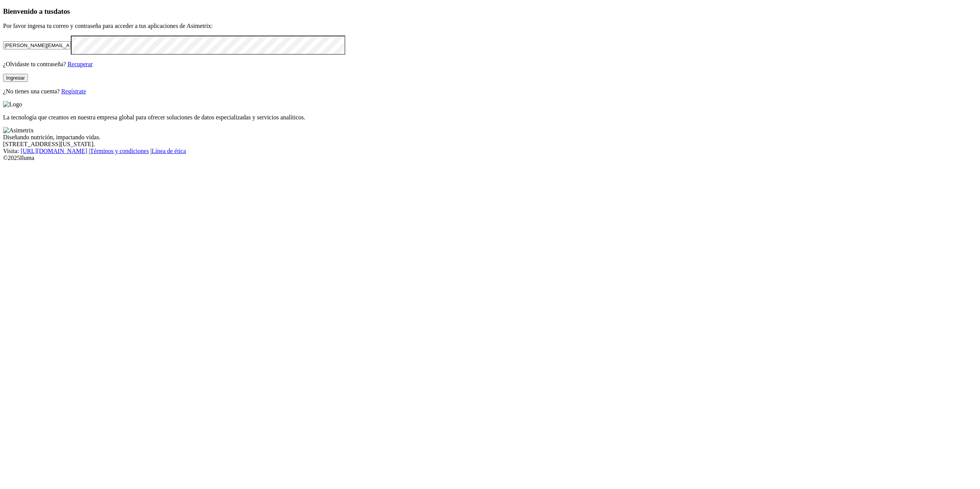 Image resolution: width=980 pixels, height=489 pixels. Describe the element at coordinates (490, 26) in the screenshot. I see `p: Por favor ingresa tu correo y contraseña para acceder a tus aplicaciones de Asimetrix:` at that location.